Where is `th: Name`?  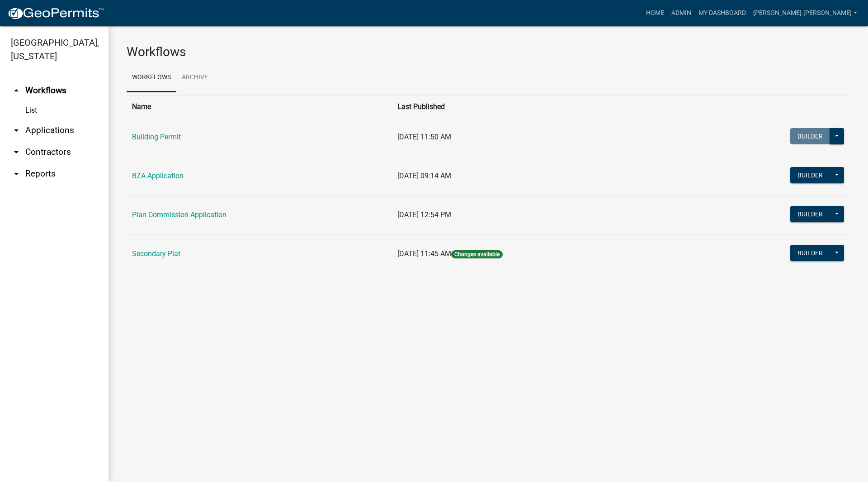
th: Name is located at coordinates (259, 107).